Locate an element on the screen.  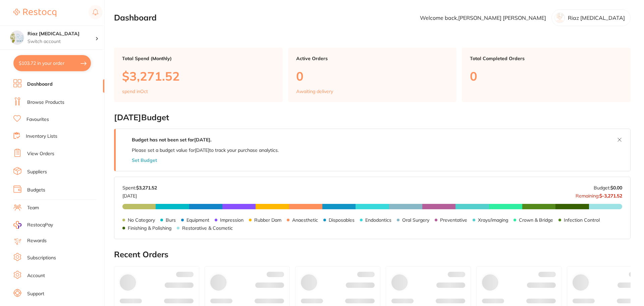
p: spend in Oct is located at coordinates (135, 91).